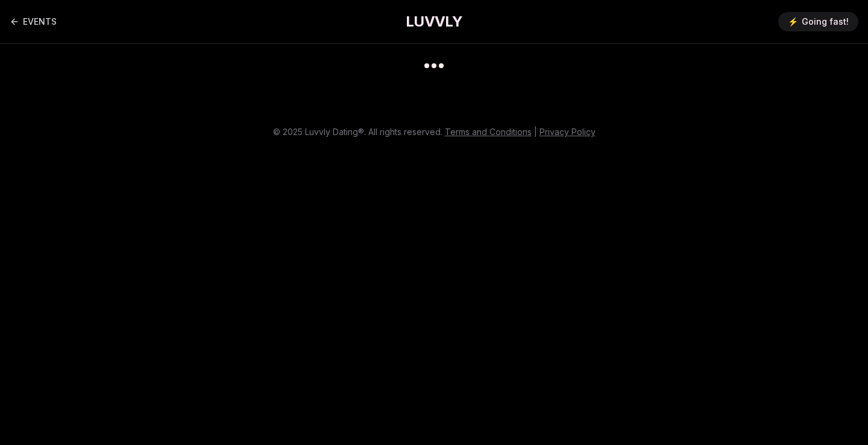 This screenshot has width=868, height=445. Describe the element at coordinates (434, 22) in the screenshot. I see `a: LUVVLY` at that location.